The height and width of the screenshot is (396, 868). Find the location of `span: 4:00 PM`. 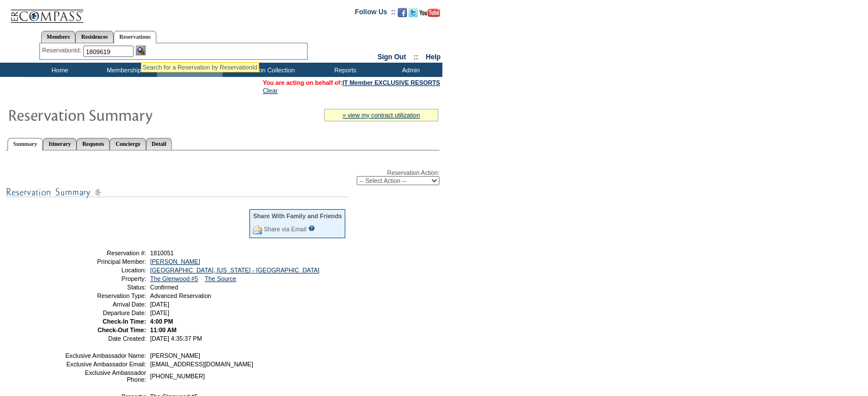

span: 4:00 PM is located at coordinates (162, 322).